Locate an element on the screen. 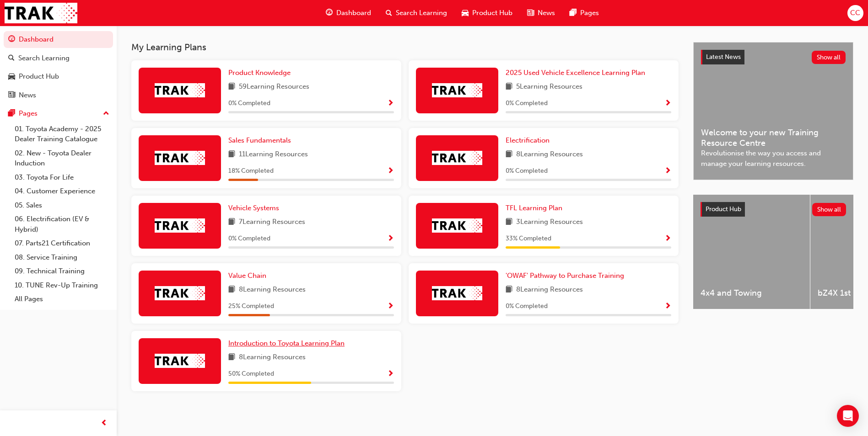 The width and height of the screenshot is (868, 436). a: 2025 Used Vehicle Excellence Learning Plan is located at coordinates (577, 73).